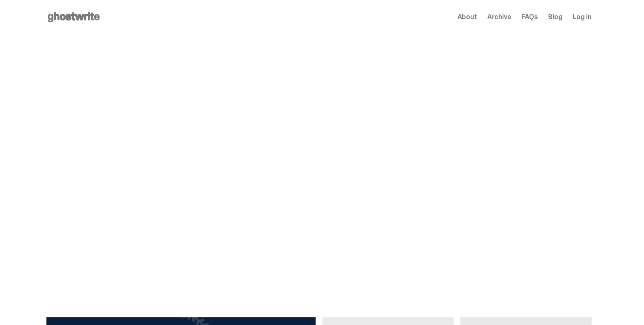 The width and height of the screenshot is (644, 325). I want to click on a: FAQs, so click(529, 17).